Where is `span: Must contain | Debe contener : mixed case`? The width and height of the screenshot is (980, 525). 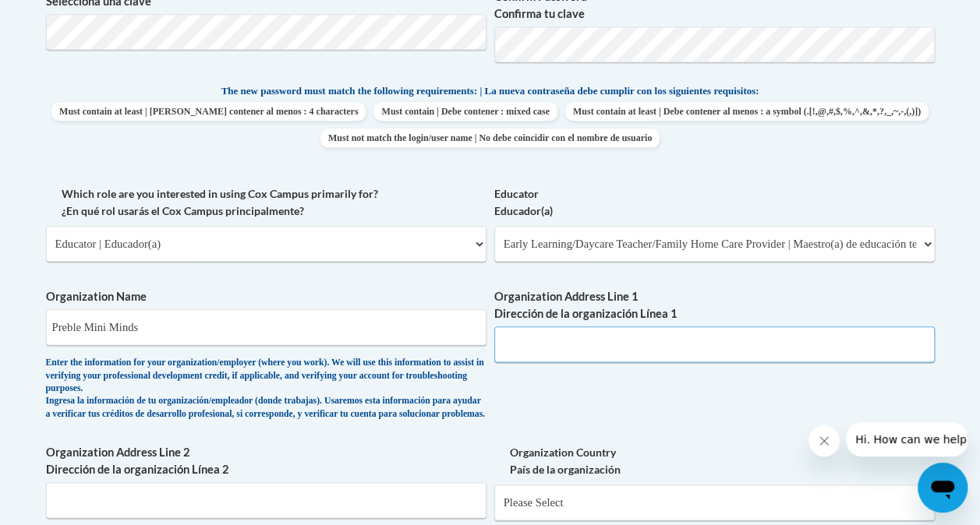
span: Must contain | Debe contener : mixed case is located at coordinates (465, 111).